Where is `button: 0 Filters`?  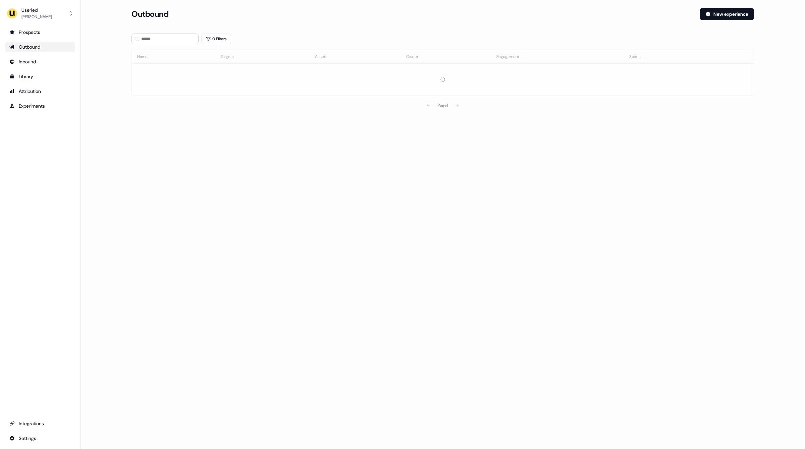 button: 0 Filters is located at coordinates (216, 39).